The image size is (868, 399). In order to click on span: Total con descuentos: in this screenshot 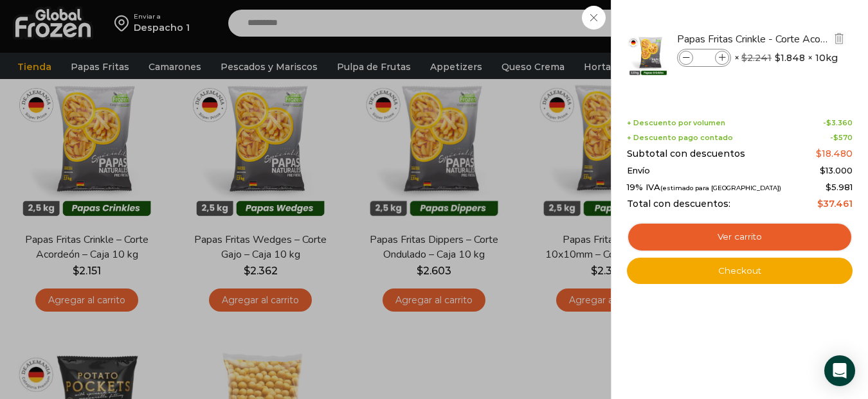, I will do `click(678, 203)`.